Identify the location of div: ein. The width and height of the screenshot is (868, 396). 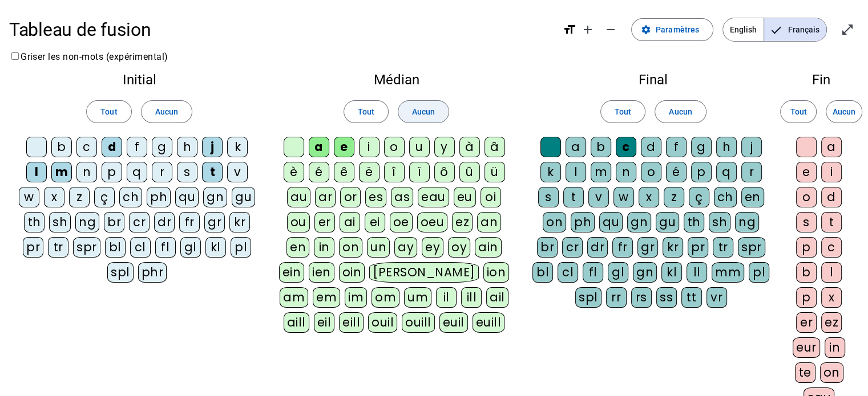
(292, 273).